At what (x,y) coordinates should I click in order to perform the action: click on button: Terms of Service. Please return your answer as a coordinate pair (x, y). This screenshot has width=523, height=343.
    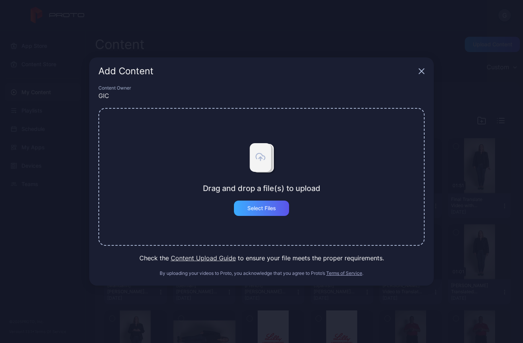
    Looking at the image, I should click on (344, 273).